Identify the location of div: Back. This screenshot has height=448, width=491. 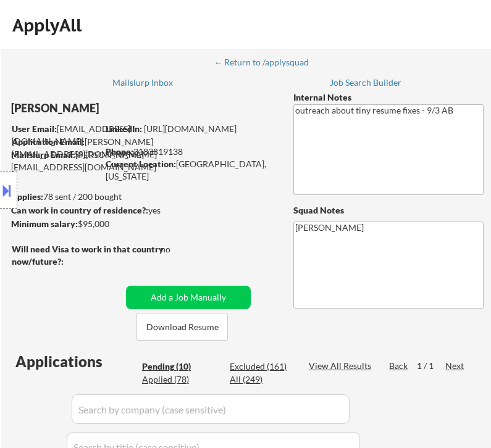
(399, 366).